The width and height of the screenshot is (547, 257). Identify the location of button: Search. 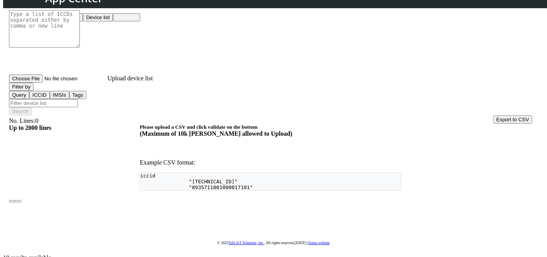
(20, 111).